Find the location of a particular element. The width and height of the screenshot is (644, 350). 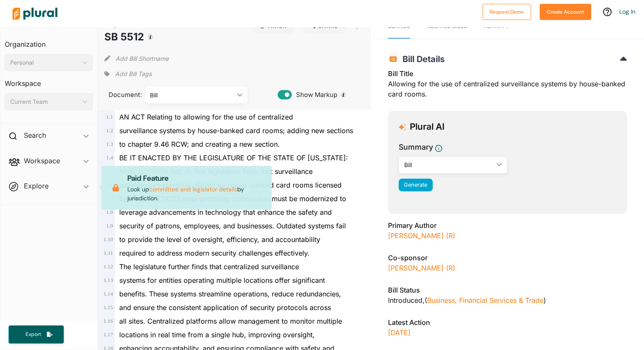

span: to chapter 9.46 RCW; and creating a new section. is located at coordinates (199, 144).